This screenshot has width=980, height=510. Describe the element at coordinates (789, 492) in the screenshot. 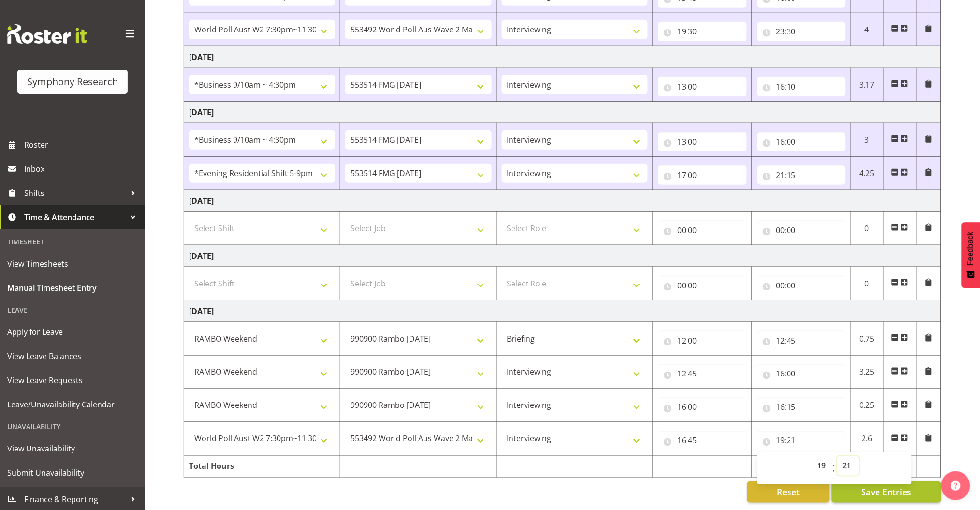

I see `span: Reset` at that location.